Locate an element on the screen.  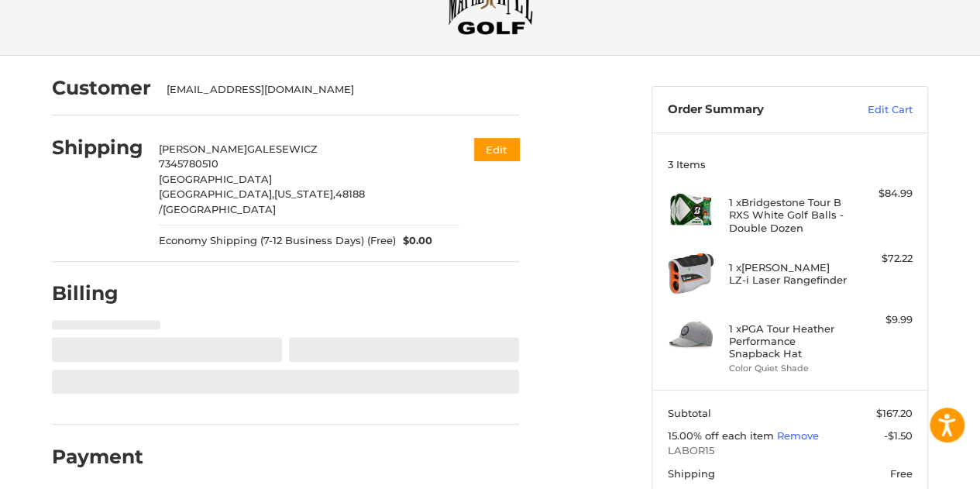
span: Subtotal is located at coordinates (689, 413).